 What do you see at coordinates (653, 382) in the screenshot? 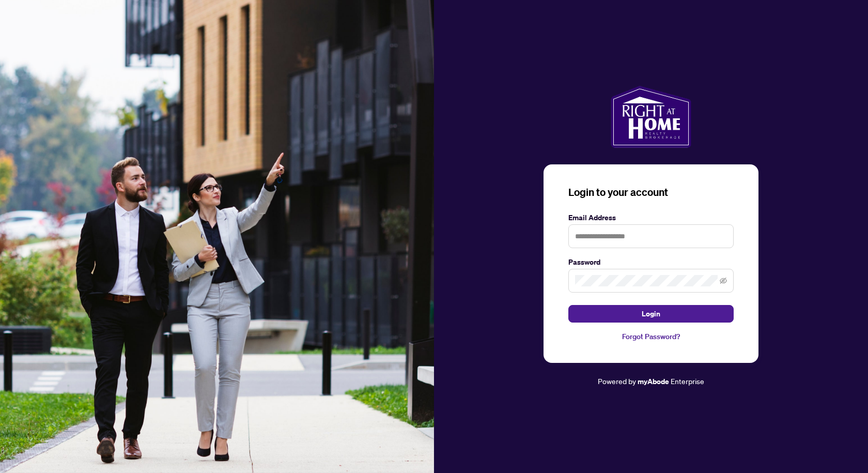
I see `a: myAbode` at bounding box center [653, 382].